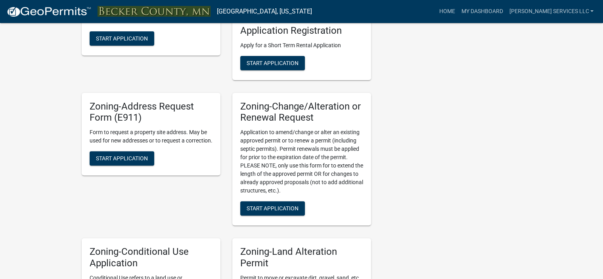  Describe the element at coordinates (302, 45) in the screenshot. I see `p: Apply for a Short Term Rental Application` at that location.